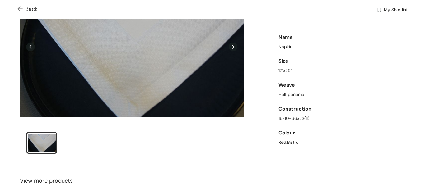 This screenshot has width=425, height=186. What do you see at coordinates (342, 47) in the screenshot?
I see `div: Napkin` at bounding box center [342, 47].